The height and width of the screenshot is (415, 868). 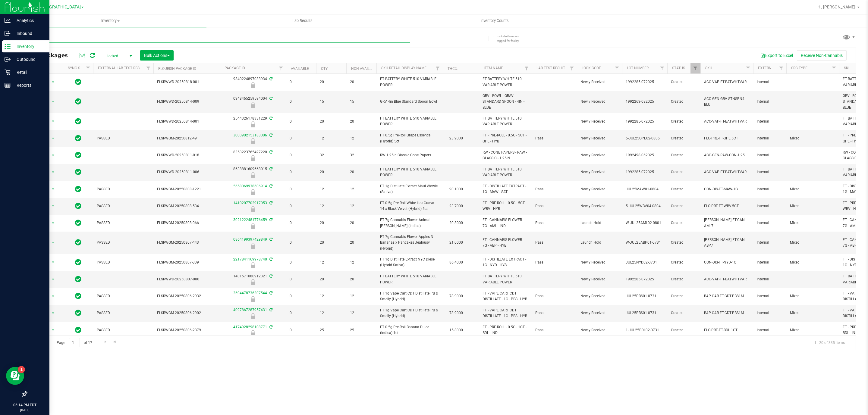 What do you see at coordinates (727, 172) in the screenshot?
I see `span: ACC-VAP-FT-BATWHTVAR` at bounding box center [727, 172].